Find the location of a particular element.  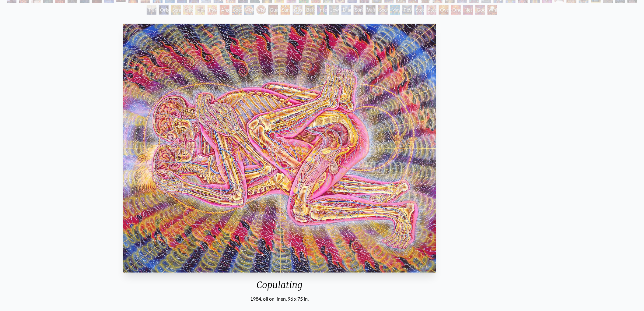

div: Net of Being is located at coordinates (468, 10).